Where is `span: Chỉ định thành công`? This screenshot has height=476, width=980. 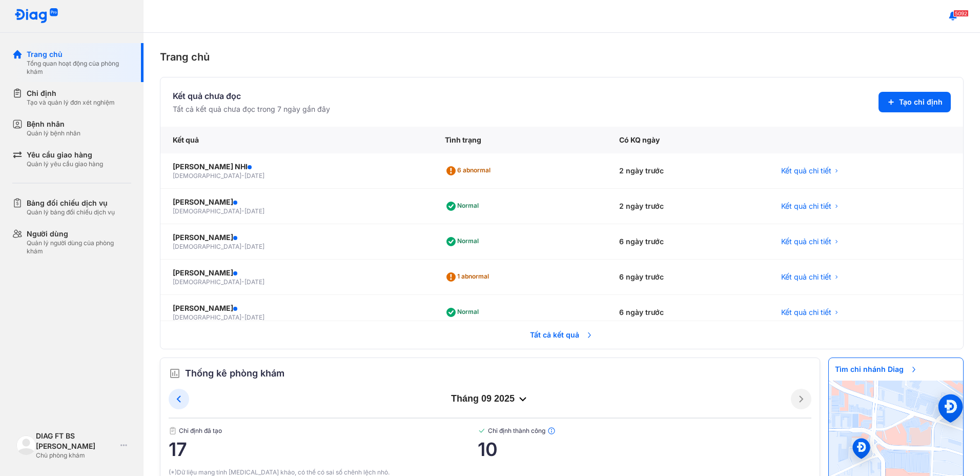 span: Chỉ định thành công is located at coordinates (644, 431).